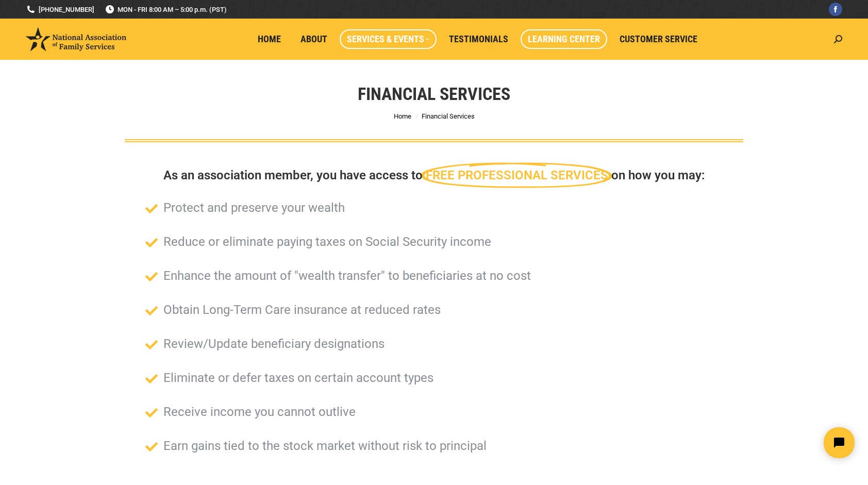 This screenshot has height=485, width=868. I want to click on span: FREE PROFESSIONAL SERVICES, so click(517, 175).